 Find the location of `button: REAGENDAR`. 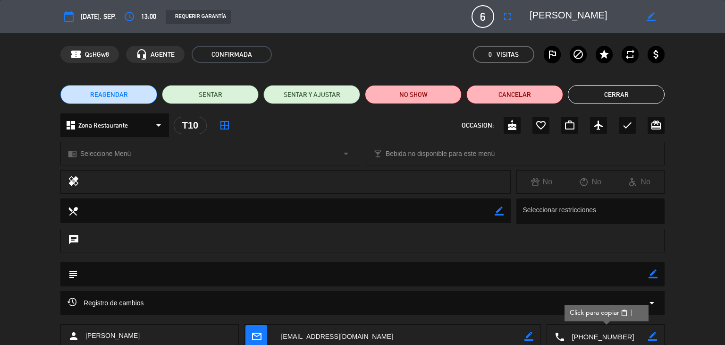

button: REAGENDAR is located at coordinates (109, 94).